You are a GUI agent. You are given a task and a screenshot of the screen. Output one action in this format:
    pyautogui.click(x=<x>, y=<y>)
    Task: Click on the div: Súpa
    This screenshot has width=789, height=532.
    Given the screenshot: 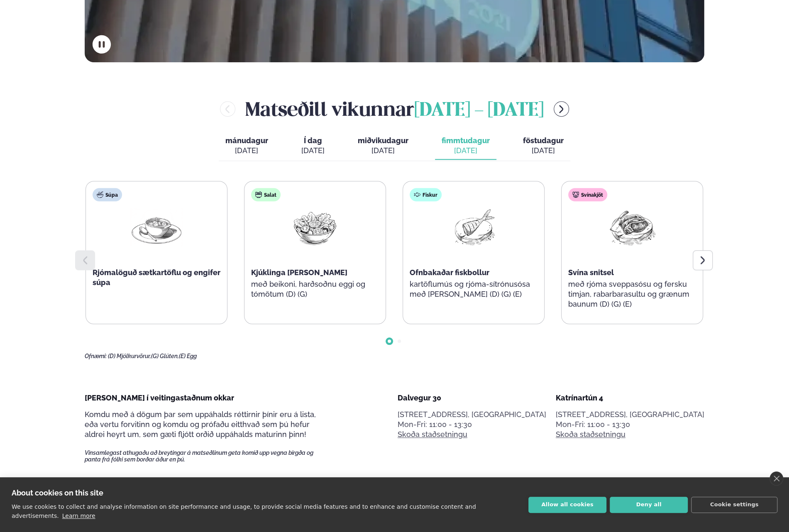 What is the action you would take?
    pyautogui.click(x=107, y=195)
    